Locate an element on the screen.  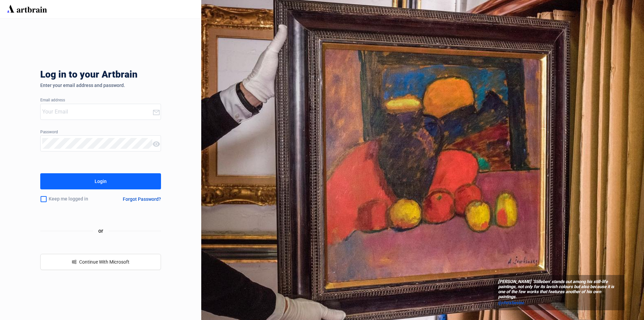
div: Password is located at coordinates (100, 132).